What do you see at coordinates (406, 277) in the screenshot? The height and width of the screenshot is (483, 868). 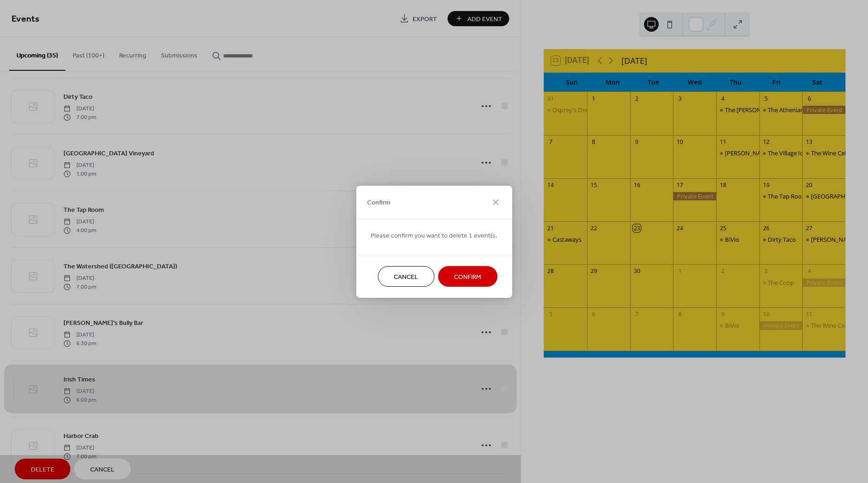 I see `span: Cancel` at bounding box center [406, 277].